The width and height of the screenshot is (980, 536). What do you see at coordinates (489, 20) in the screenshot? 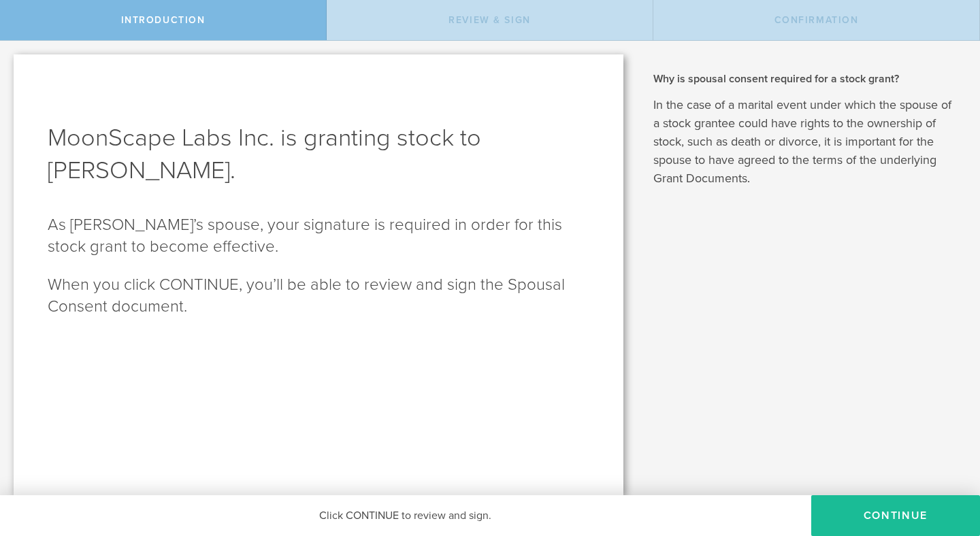
I see `span: Review & Sign` at bounding box center [489, 20].